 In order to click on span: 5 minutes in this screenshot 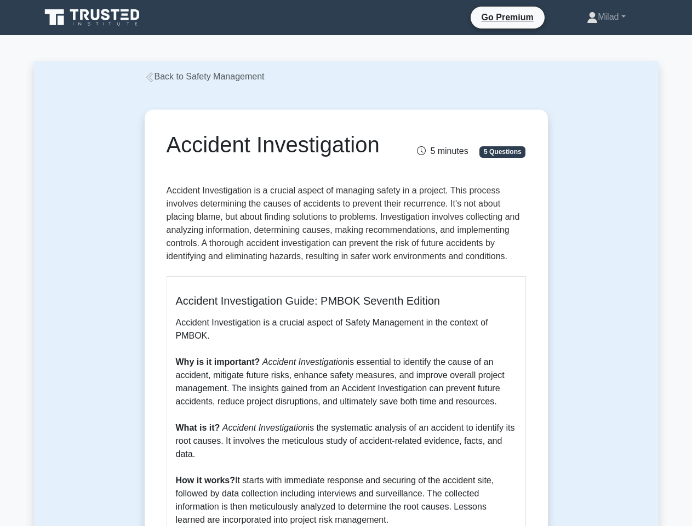, I will do `click(442, 151)`.